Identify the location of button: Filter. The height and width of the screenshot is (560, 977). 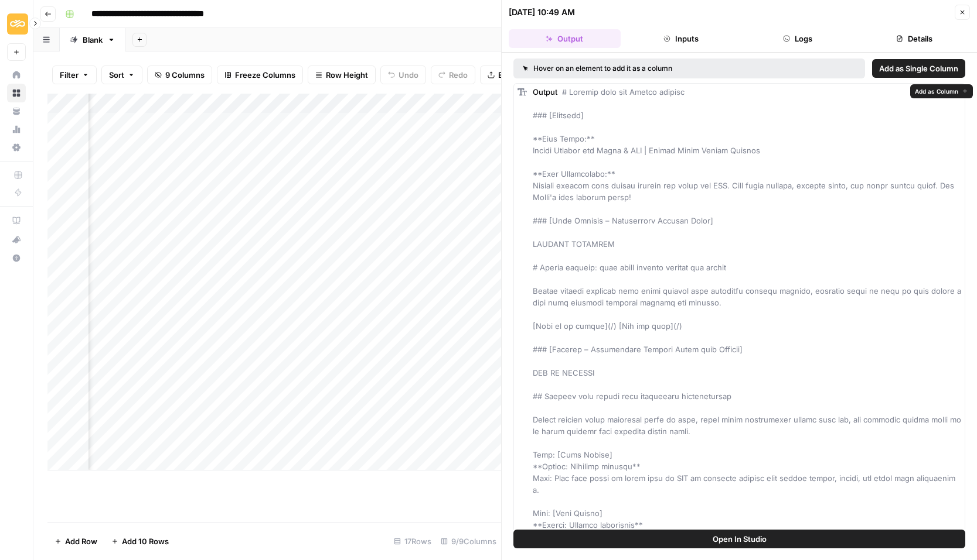
(75, 75).